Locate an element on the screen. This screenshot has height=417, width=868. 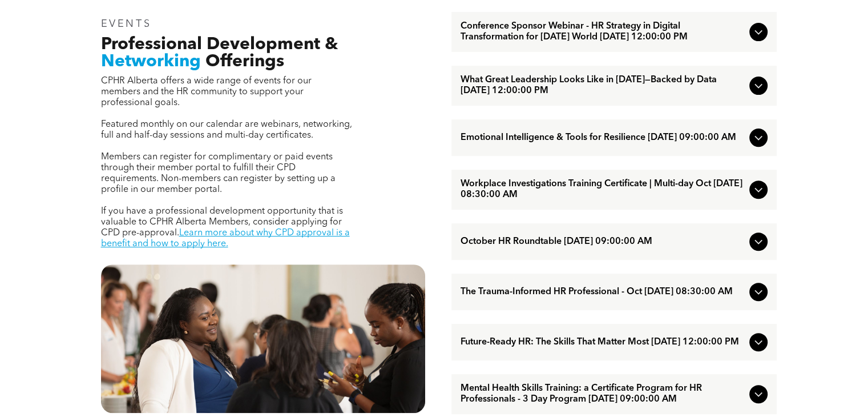
span: EVENTS is located at coordinates (126, 24).